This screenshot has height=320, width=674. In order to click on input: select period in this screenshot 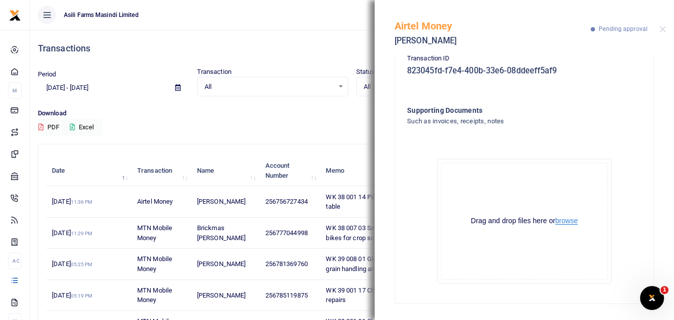, I will do `click(102, 88)`.